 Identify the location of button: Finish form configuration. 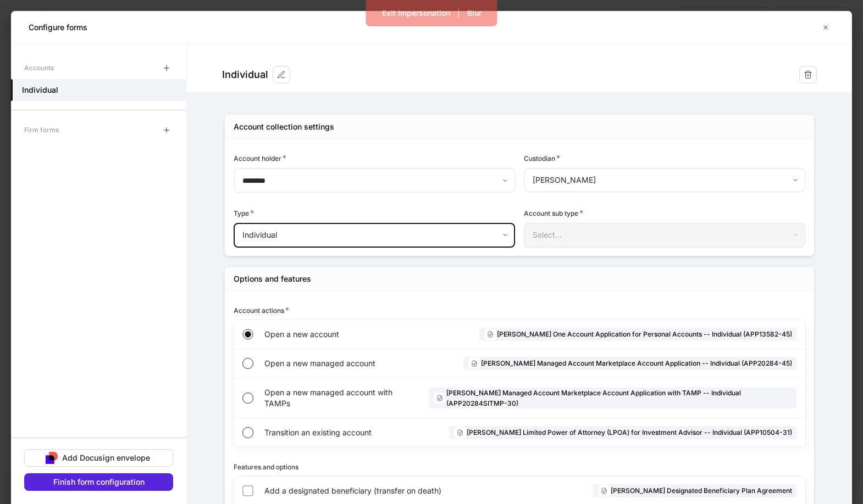
(98, 482).